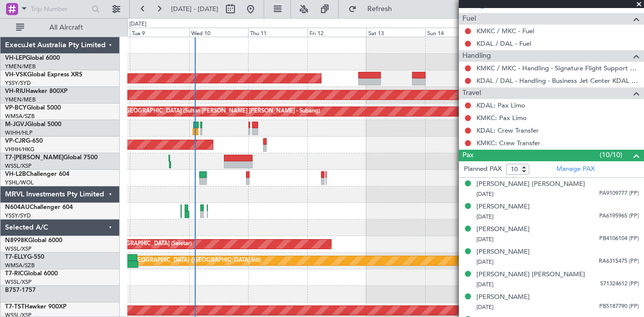 The height and width of the screenshot is (317, 644). Describe the element at coordinates (17, 208) in the screenshot. I see `span: N604AU` at that location.